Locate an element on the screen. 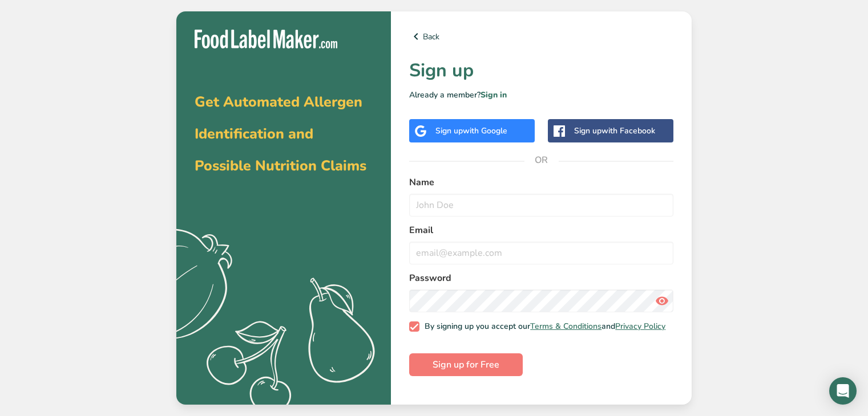 The height and width of the screenshot is (416, 868). button: Sign up for Free is located at coordinates (466, 365).